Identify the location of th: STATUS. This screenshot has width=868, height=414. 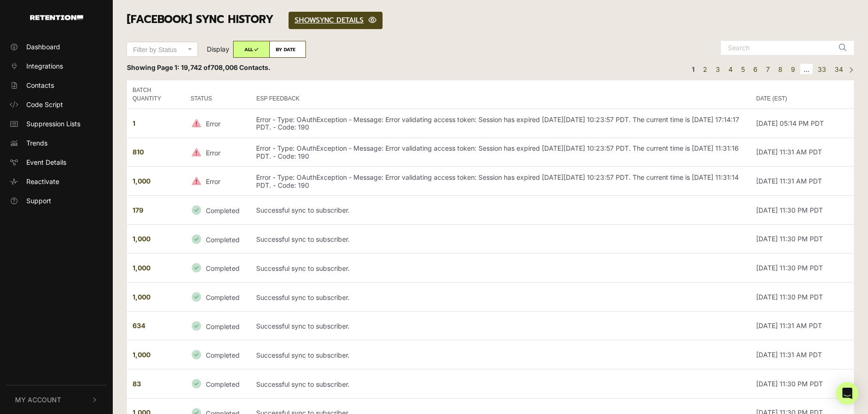
(217, 94).